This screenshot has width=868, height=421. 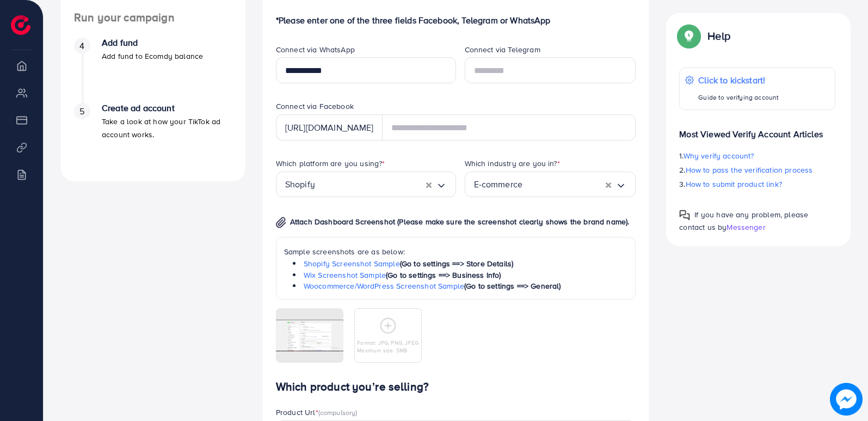 What do you see at coordinates (82, 111) in the screenshot?
I see `span: 5` at bounding box center [82, 111].